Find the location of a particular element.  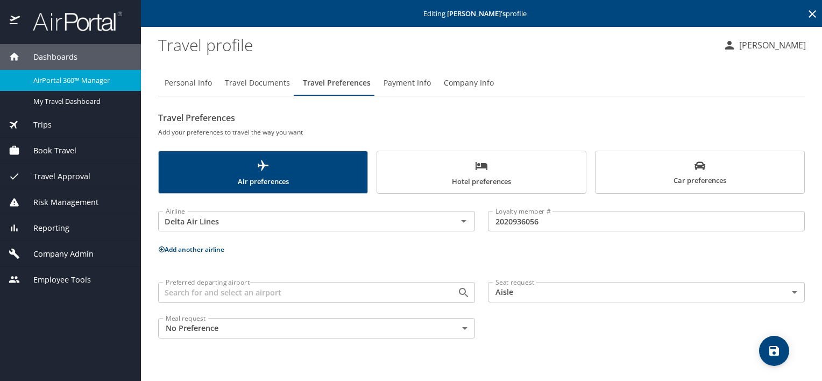

div: No Preference is located at coordinates (316, 328).